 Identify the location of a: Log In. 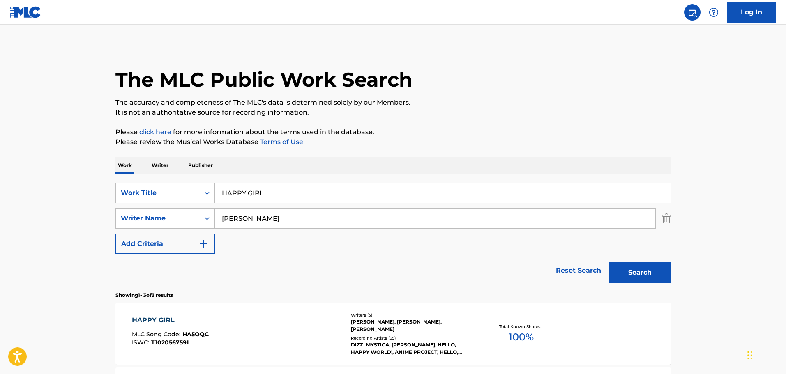
(752, 12).